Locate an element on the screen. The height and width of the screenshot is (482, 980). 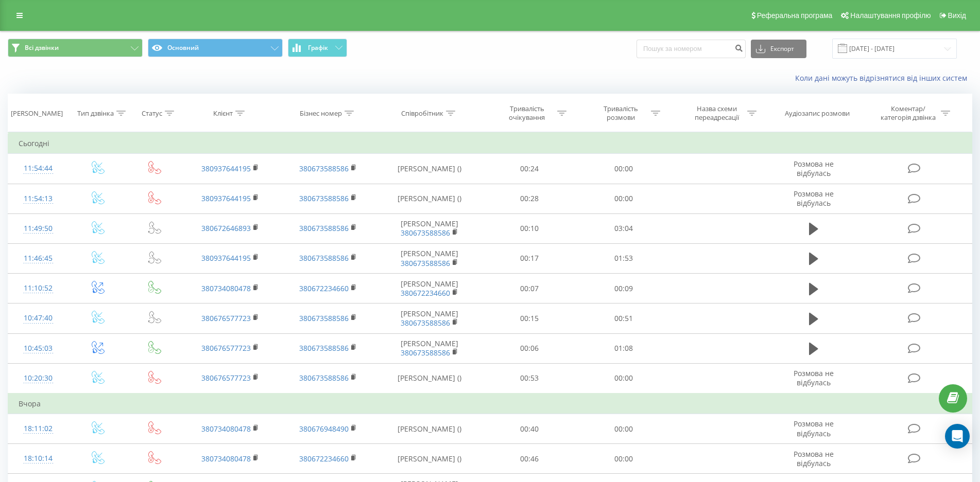
button: Графік is located at coordinates (317, 48).